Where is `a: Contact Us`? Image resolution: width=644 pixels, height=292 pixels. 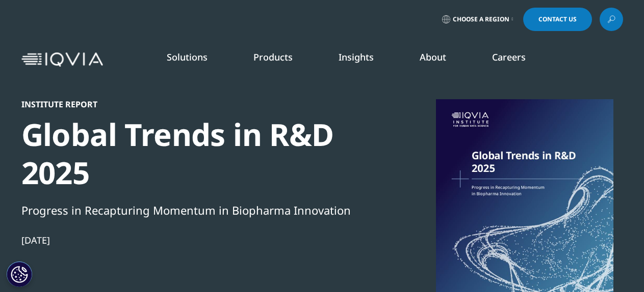
a: Contact Us is located at coordinates (557, 19).